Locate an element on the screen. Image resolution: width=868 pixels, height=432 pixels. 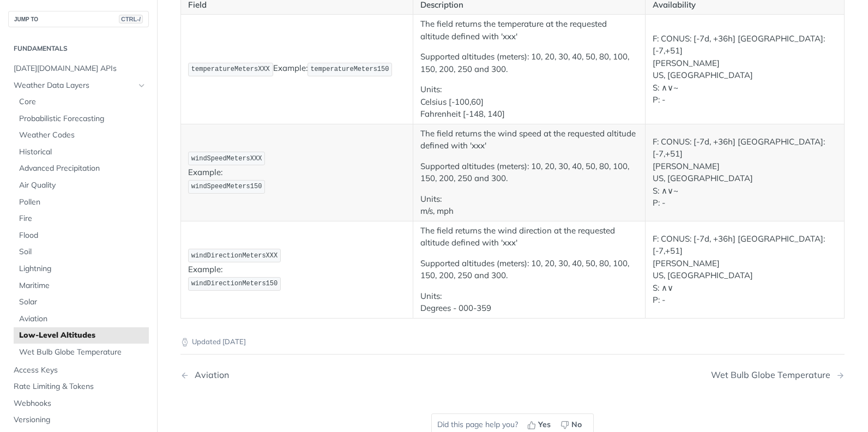
span: No is located at coordinates (576, 425).